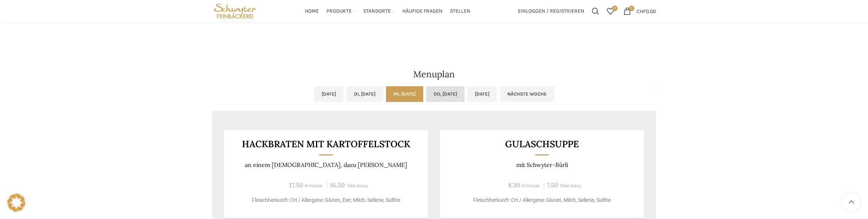 The width and height of the screenshot is (868, 219). I want to click on div: Meine Wunschliste, so click(611, 11).